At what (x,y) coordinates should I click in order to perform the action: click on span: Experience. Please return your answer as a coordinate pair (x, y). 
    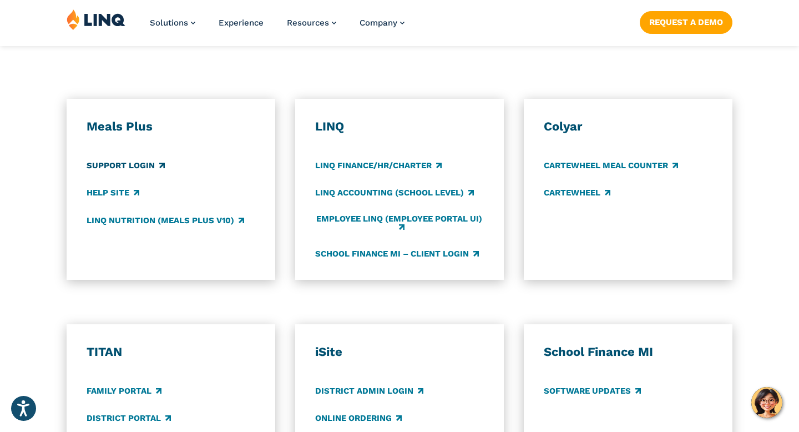
    Looking at the image, I should click on (241, 23).